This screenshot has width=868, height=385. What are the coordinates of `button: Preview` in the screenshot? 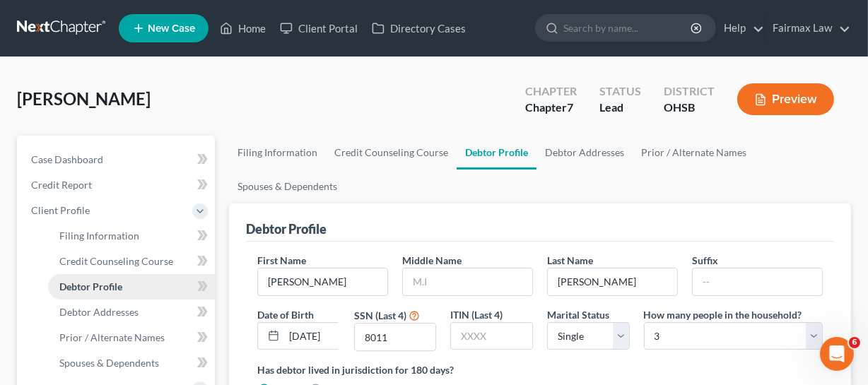 It's located at (785, 99).